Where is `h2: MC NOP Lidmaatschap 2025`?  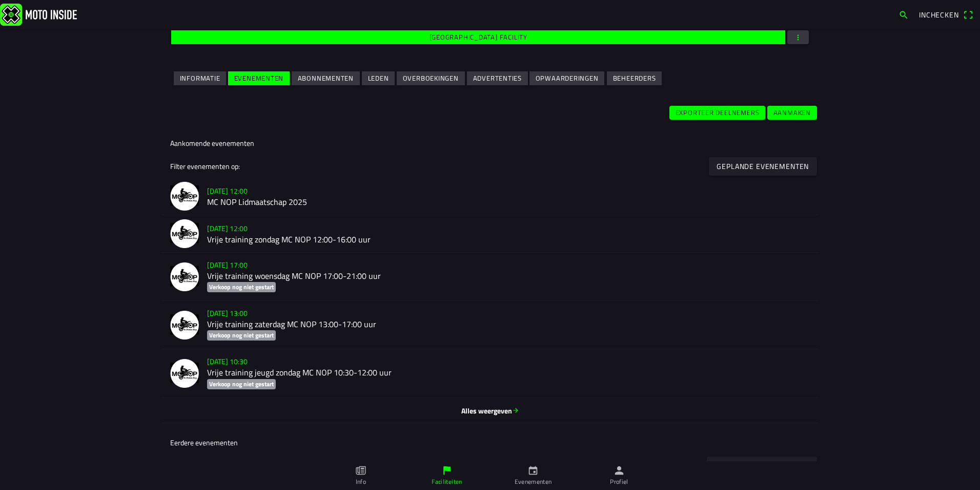
h2: MC NOP Lidmaatschap 2025 is located at coordinates (509, 202).